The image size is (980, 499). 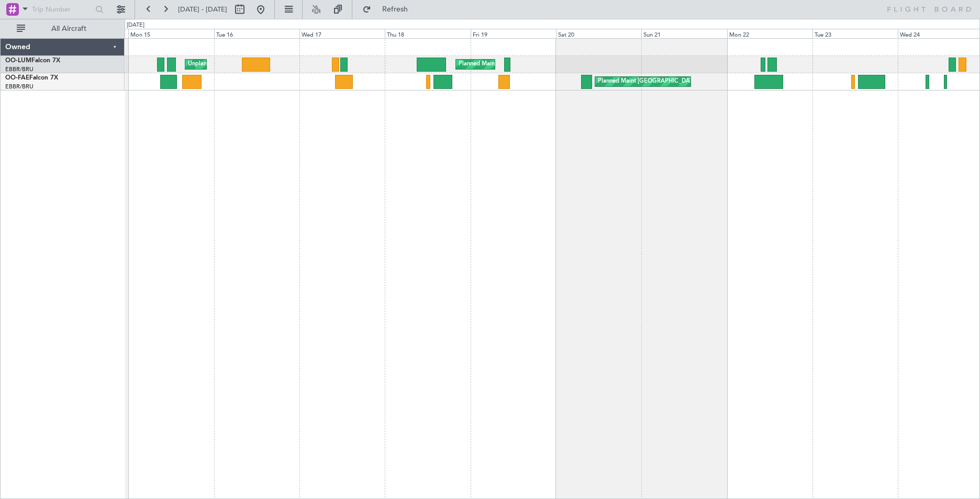 I want to click on span: OO-FAE, so click(x=17, y=78).